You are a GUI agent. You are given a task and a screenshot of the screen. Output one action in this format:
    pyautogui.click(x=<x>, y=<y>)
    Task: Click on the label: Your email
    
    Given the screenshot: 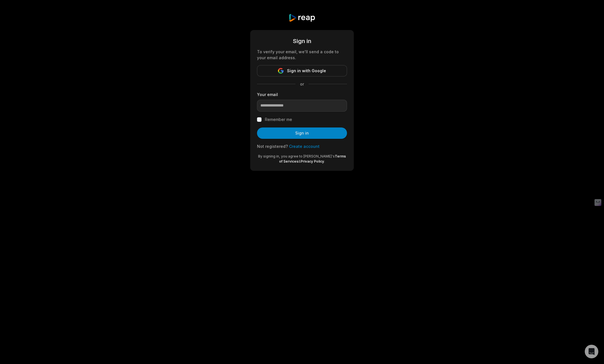 What is the action you would take?
    pyautogui.click(x=302, y=94)
    